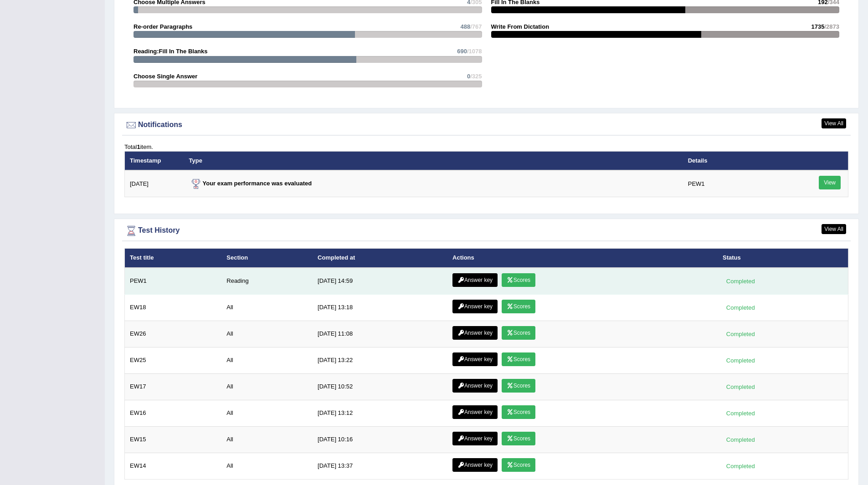 Image resolution: width=868 pixels, height=485 pixels. I want to click on th: Status, so click(783, 258).